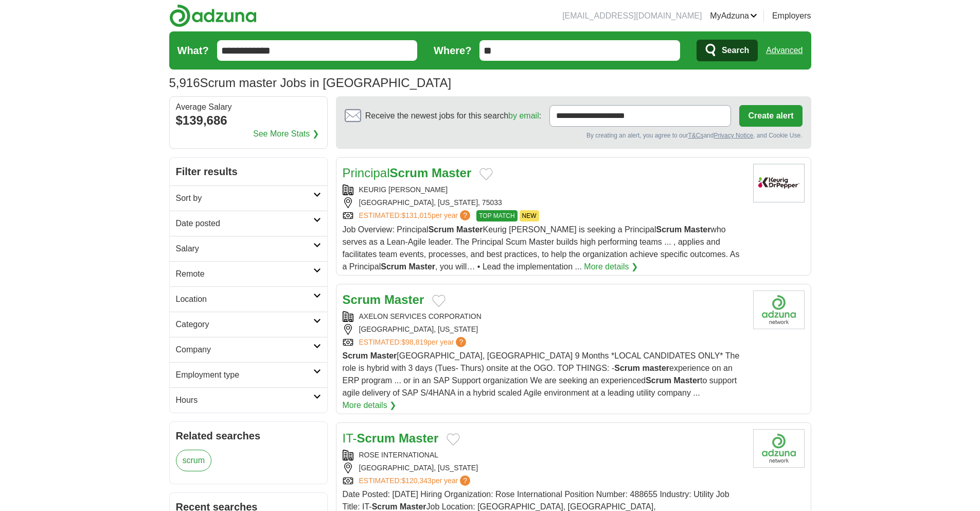 Image resolution: width=980 pixels, height=511 pixels. I want to click on h2: Employment type, so click(244, 375).